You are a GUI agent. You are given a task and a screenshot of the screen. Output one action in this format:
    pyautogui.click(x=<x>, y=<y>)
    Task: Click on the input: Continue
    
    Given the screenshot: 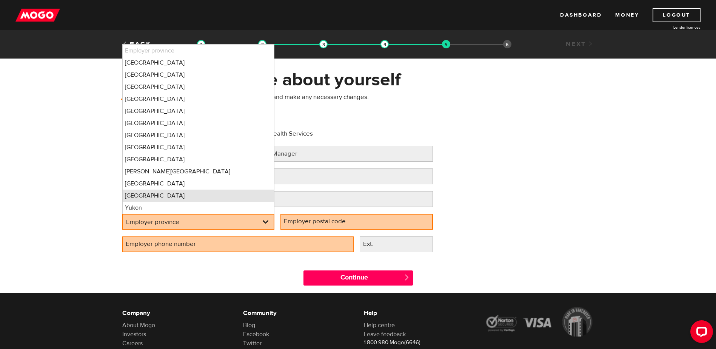 What is the action you would take?
    pyautogui.click(x=358, y=278)
    